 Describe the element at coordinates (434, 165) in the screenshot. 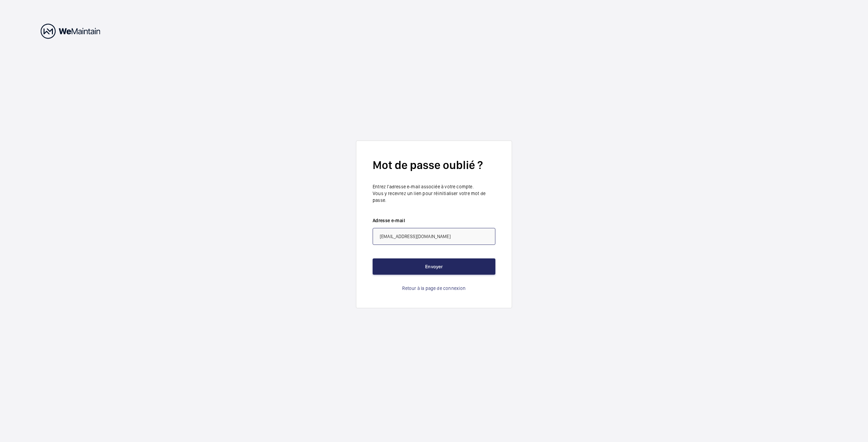

I see `h2: Mot de passe oublié ?` at that location.